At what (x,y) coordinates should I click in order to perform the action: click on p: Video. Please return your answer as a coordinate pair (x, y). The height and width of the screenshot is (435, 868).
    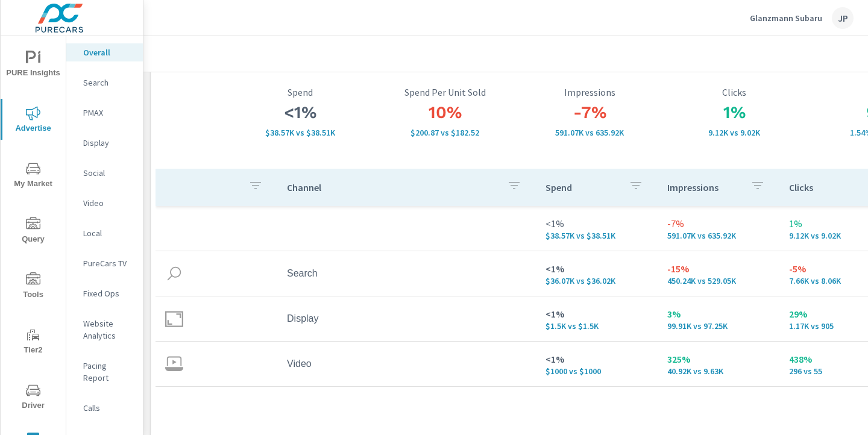
    Looking at the image, I should click on (108, 203).